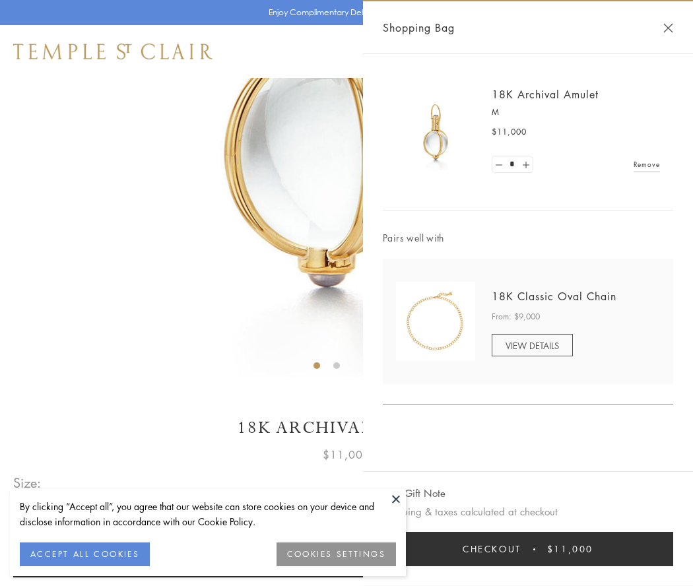  I want to click on img: Temple St. Clair, so click(113, 52).